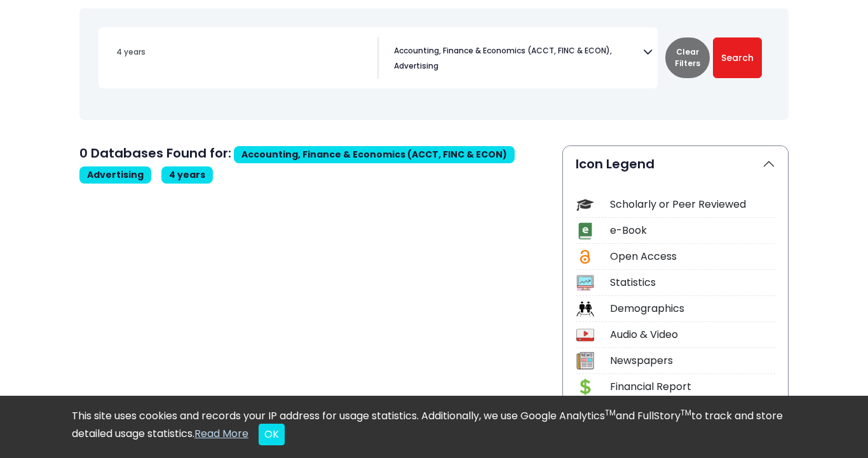 The image size is (868, 458). What do you see at coordinates (585, 205) in the screenshot?
I see `img: Icon Scholarly or Peer Reviewed` at bounding box center [585, 205].